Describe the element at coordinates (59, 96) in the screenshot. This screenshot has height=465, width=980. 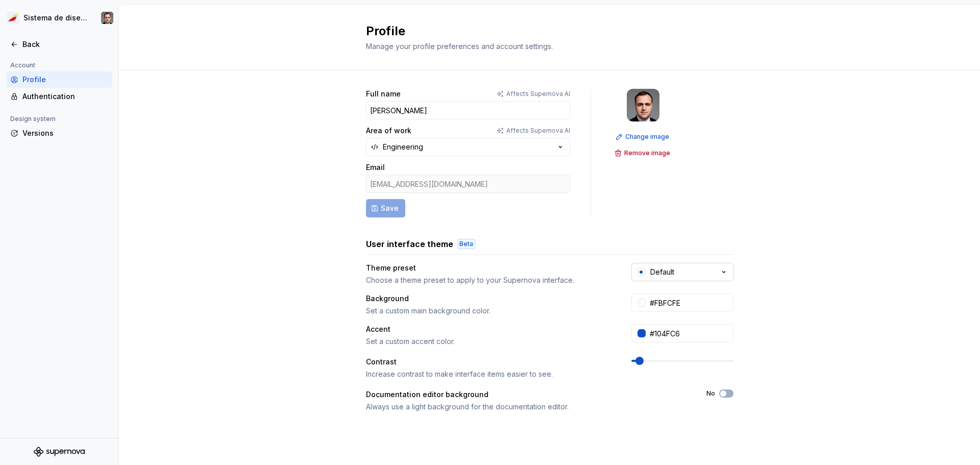
I see `a: Authentication` at that location.